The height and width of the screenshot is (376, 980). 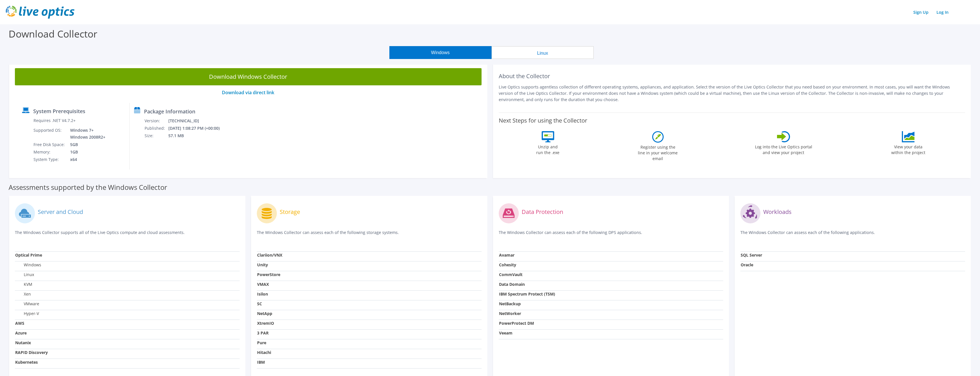 What do you see at coordinates (510, 303) in the screenshot?
I see `strong: NetBackup` at bounding box center [510, 303].